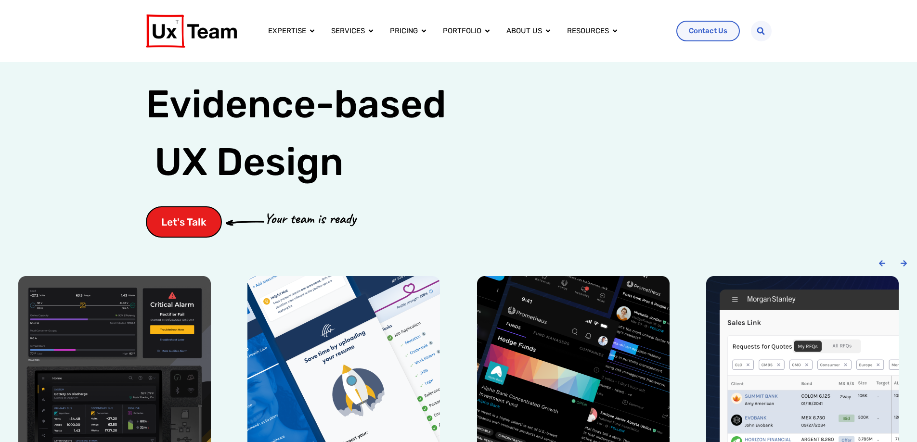  Describe the element at coordinates (191, 31) in the screenshot. I see `img: UX Team Logo` at that location.